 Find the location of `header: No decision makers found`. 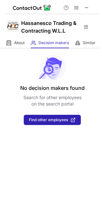

header: No decision makers found is located at coordinates (52, 88).